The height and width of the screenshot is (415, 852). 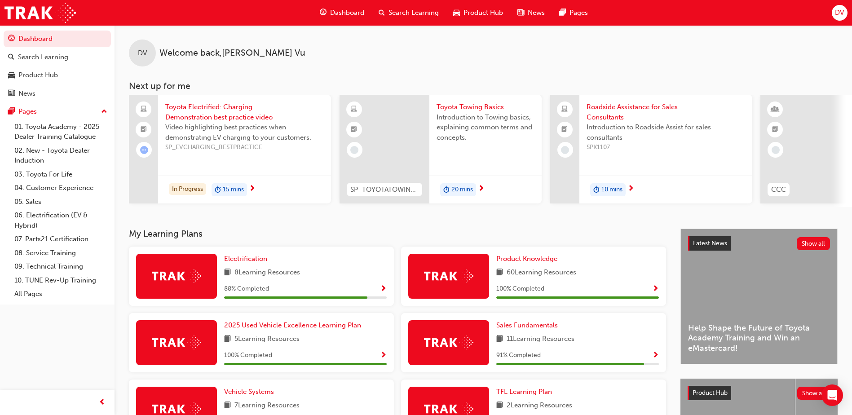 What do you see at coordinates (61, 280) in the screenshot?
I see `a: 10. TUNE Rev-Up Training` at bounding box center [61, 280].